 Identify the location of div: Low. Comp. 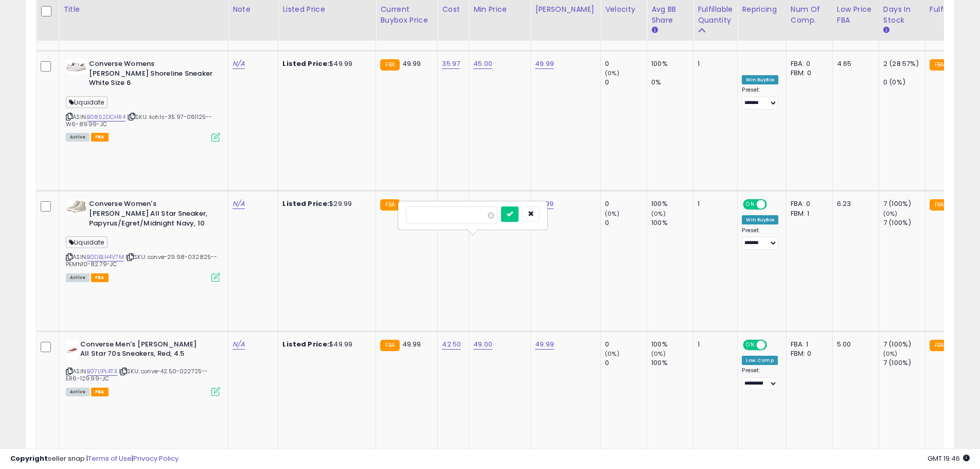
(759, 360).